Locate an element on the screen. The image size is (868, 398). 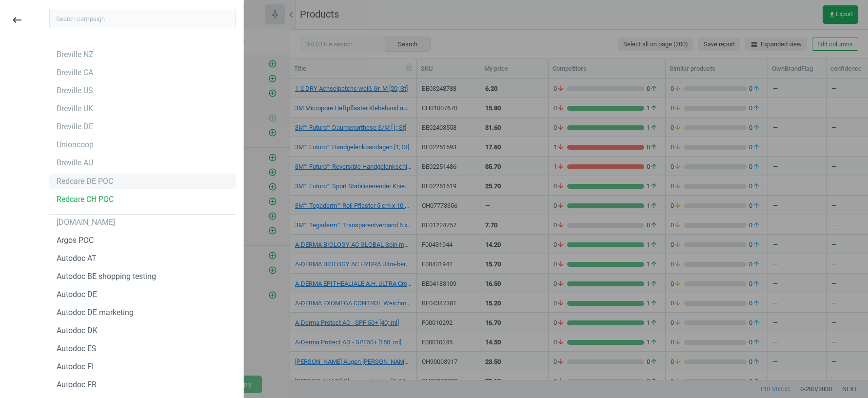
i: keyboard_backspace is located at coordinates (17, 20).